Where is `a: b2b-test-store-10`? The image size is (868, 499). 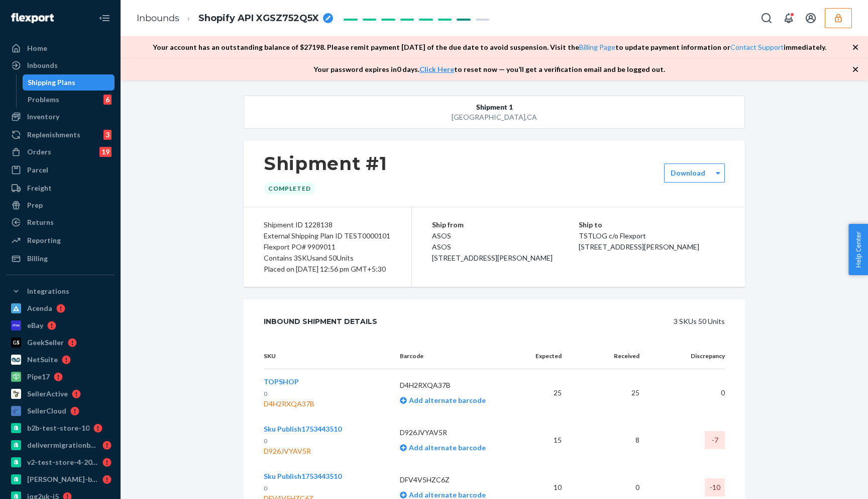
a: b2b-test-store-10 is located at coordinates (60, 428).